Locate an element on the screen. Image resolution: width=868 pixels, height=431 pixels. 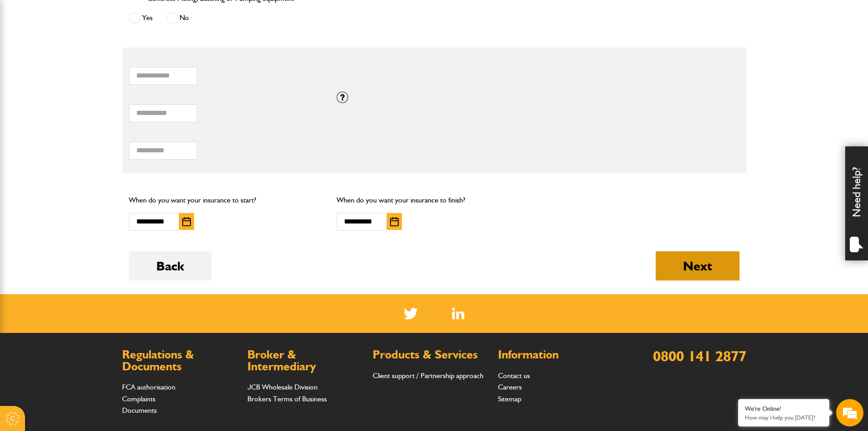
img: Linked In is located at coordinates (458, 313).